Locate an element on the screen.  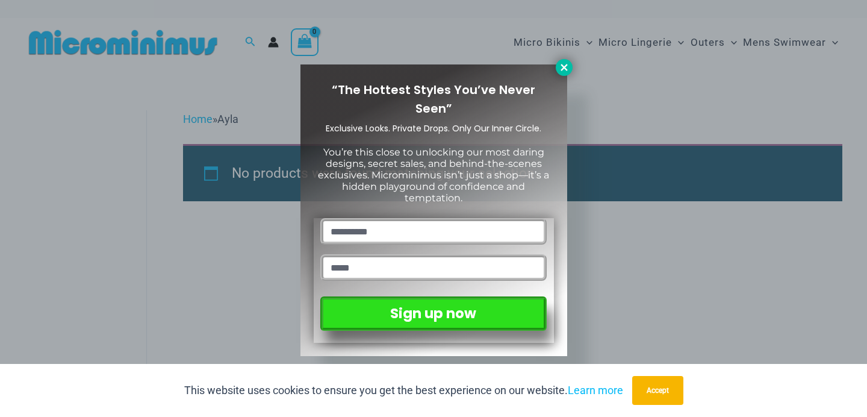
button: Sign up now is located at coordinates (433, 313).